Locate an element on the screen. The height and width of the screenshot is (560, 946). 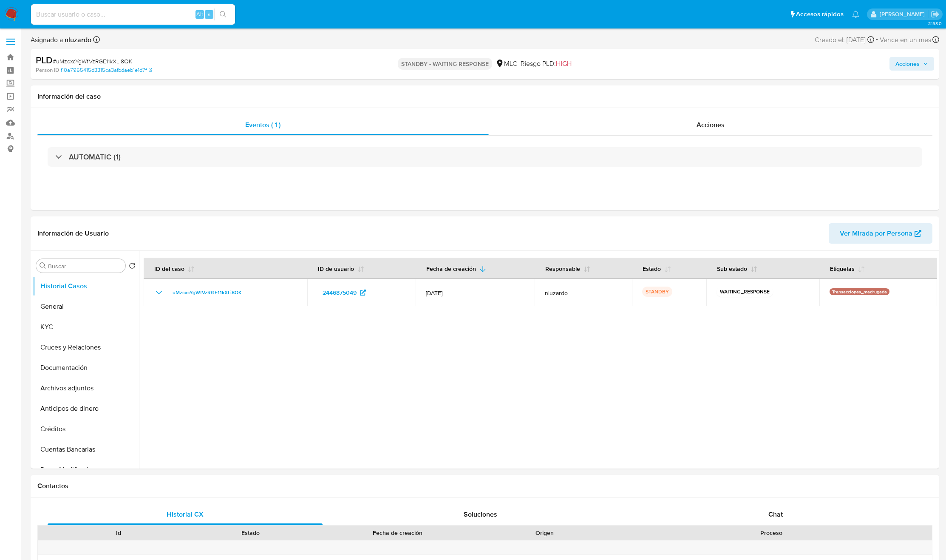
button: search-icon is located at coordinates (223, 15).